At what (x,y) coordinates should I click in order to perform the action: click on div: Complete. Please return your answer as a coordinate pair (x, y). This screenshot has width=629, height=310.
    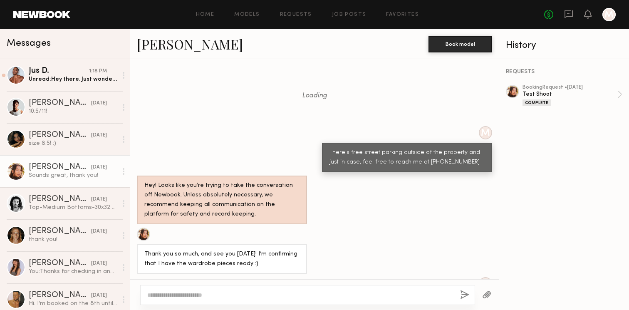
    Looking at the image, I should click on (537, 103).